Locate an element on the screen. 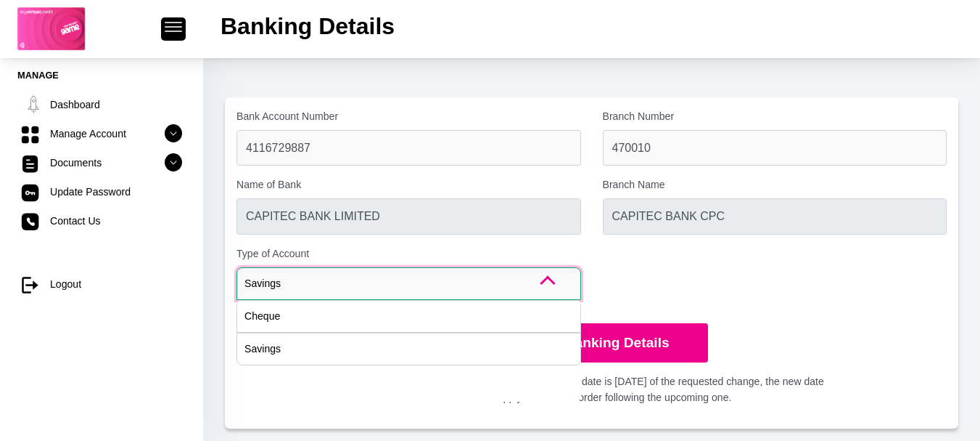 This screenshot has width=980, height=441. a: Logout is located at coordinates (101, 284).